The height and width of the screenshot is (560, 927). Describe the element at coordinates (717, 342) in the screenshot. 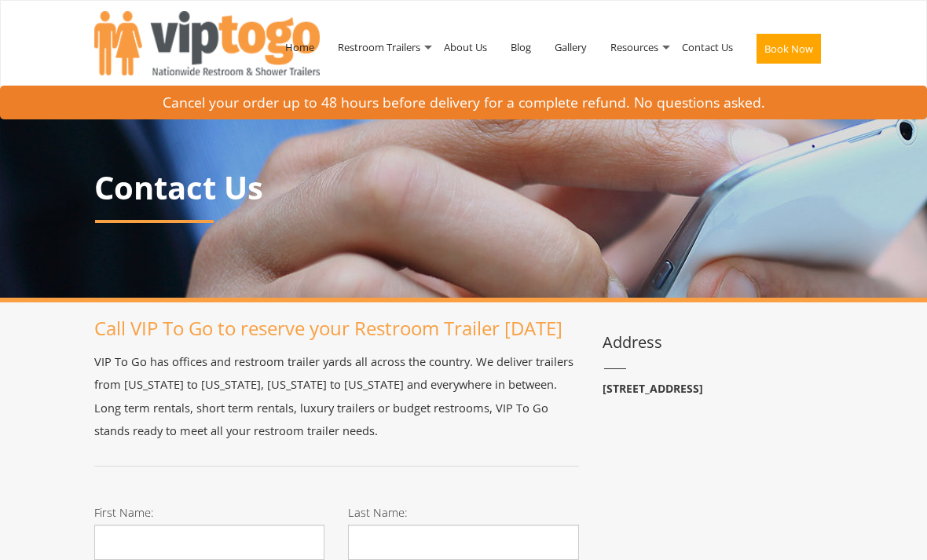

I see `h3: Address` at that location.